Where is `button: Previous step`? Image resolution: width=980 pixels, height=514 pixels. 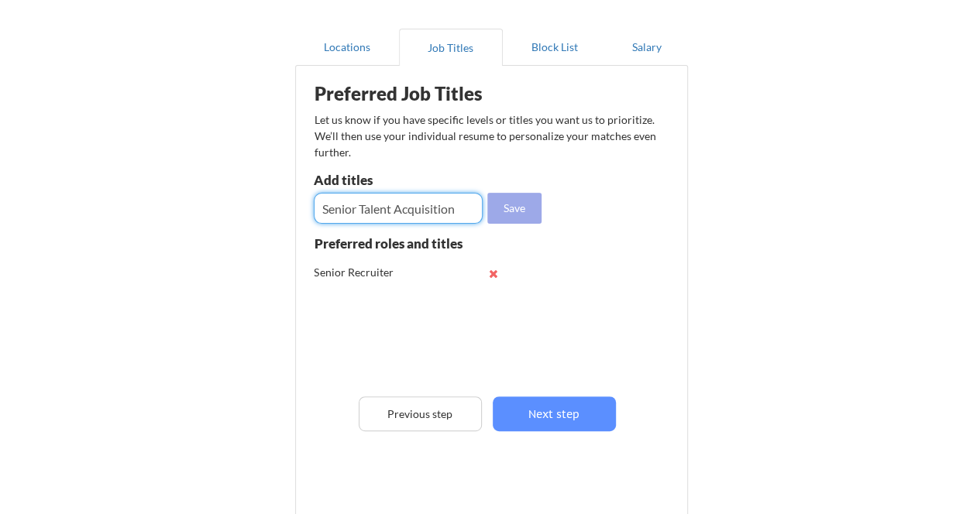 button: Previous step is located at coordinates (420, 414).